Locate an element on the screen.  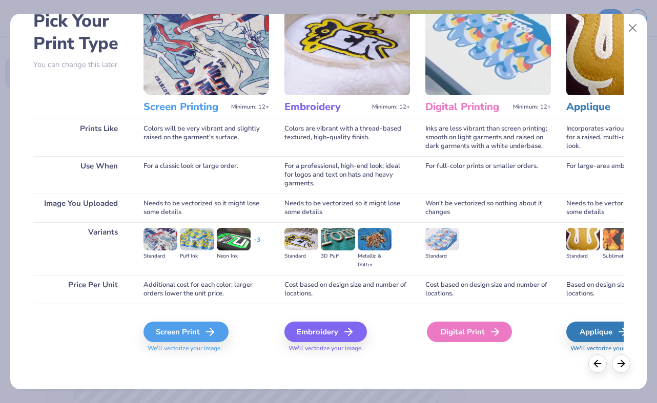
div: Won't be vectorized so nothing about it changes is located at coordinates (488, 208).